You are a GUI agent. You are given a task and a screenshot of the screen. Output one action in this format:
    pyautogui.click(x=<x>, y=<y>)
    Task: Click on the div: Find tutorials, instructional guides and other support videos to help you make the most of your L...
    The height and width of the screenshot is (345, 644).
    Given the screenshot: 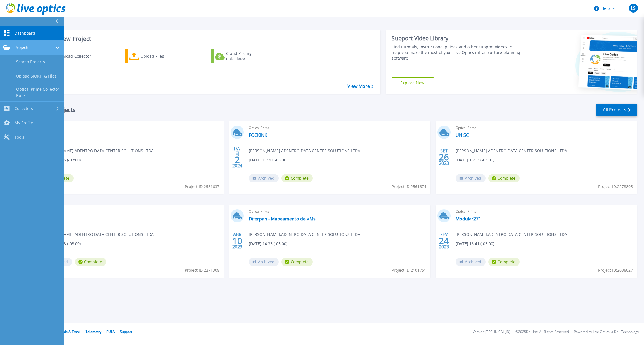 What is the action you would take?
    pyautogui.click(x=456, y=53)
    